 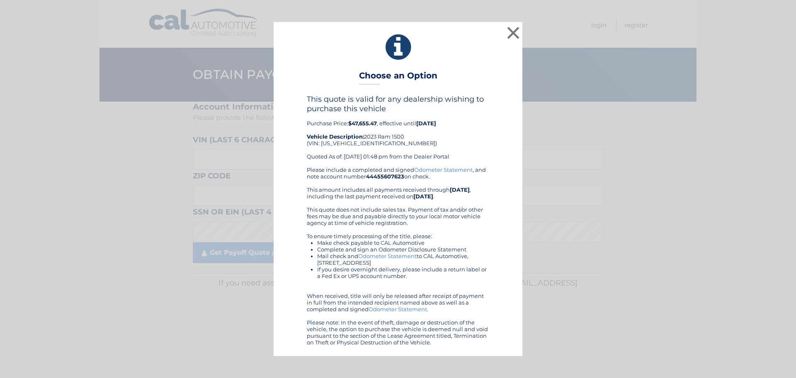 I want to click on div: Please include a completed and signed , and note account number on check. This amount includes al..., so click(x=398, y=256).